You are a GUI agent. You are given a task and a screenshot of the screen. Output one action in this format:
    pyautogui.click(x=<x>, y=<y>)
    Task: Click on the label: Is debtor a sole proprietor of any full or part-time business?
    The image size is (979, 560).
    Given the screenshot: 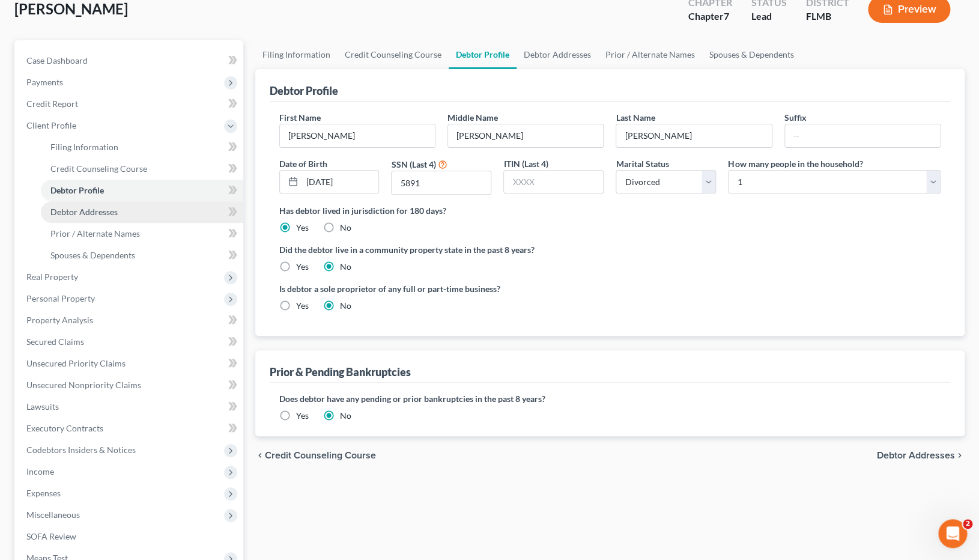 What is the action you would take?
    pyautogui.click(x=442, y=288)
    